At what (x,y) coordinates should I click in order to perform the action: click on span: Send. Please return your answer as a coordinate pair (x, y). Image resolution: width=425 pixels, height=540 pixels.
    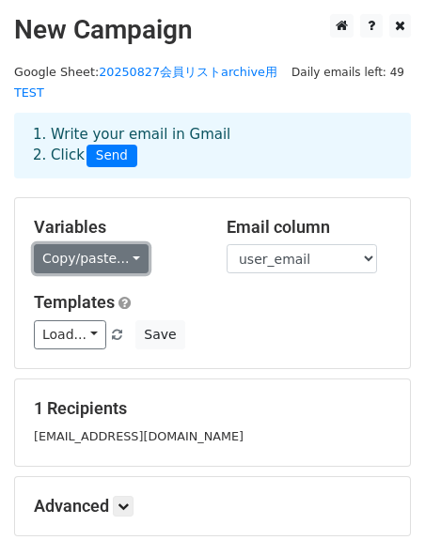
    Looking at the image, I should click on (112, 156).